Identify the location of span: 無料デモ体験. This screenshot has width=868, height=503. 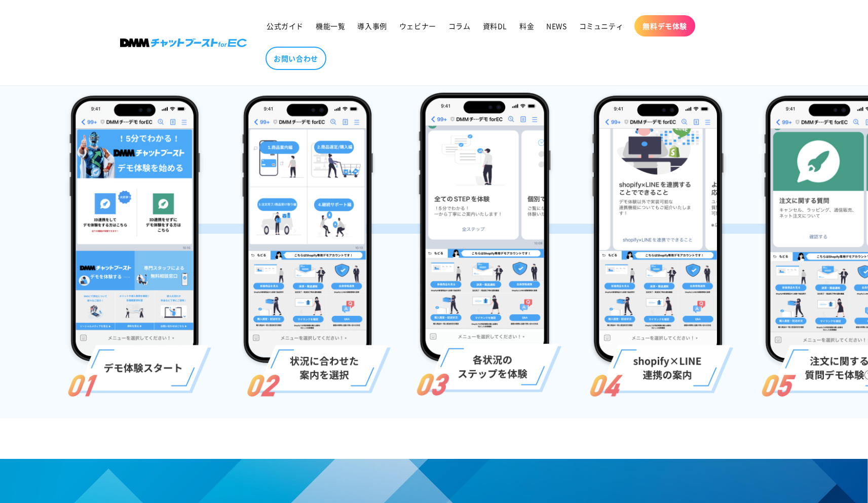
(665, 26).